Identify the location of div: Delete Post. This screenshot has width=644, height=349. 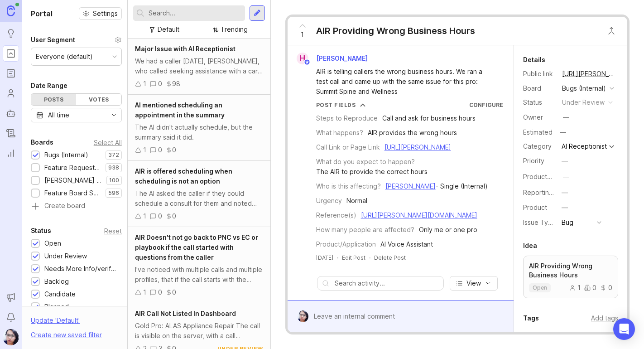
(390, 258).